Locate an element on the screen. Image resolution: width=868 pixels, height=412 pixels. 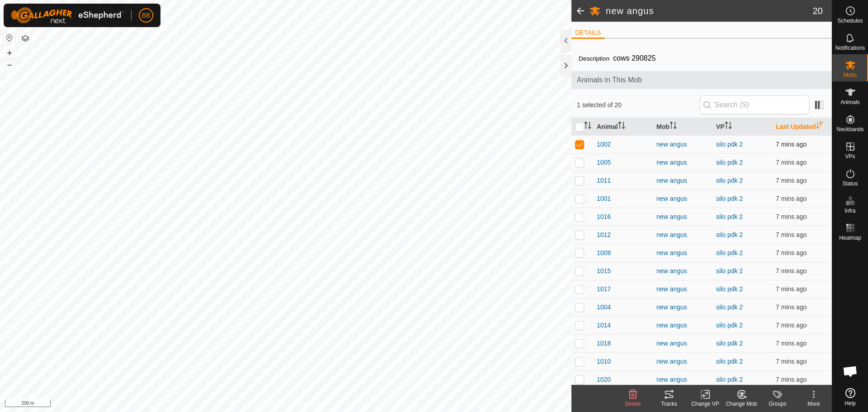
a: Help is located at coordinates (850, 397).